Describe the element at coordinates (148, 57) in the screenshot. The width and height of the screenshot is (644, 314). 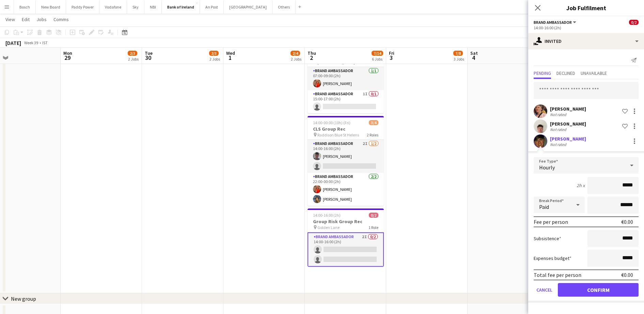
I see `span: 30` at that location.